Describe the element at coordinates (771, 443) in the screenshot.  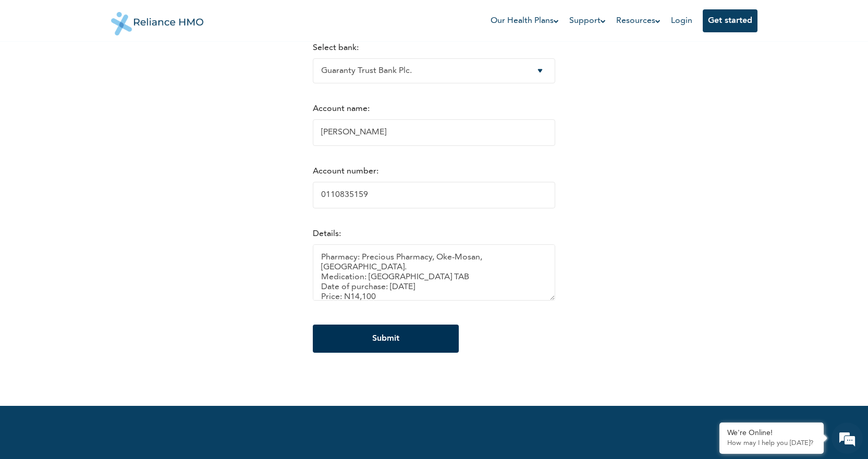
I see `p: How may I help you today?` at that location.